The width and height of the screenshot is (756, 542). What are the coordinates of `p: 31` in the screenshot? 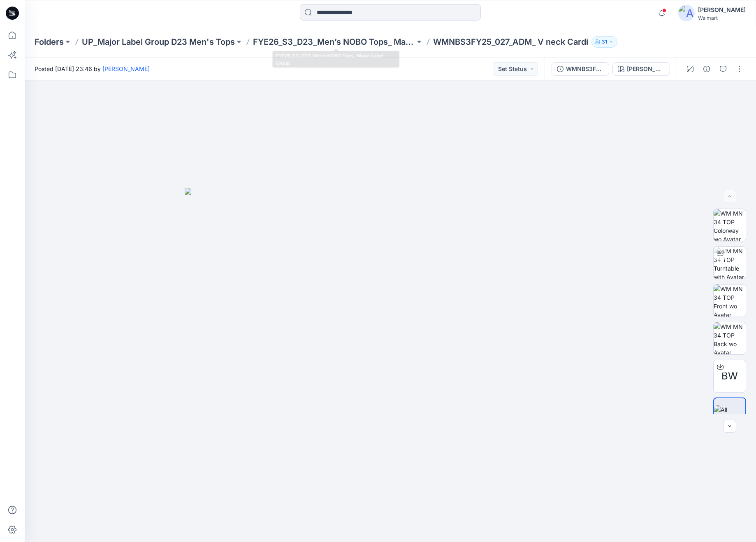 It's located at (604, 42).